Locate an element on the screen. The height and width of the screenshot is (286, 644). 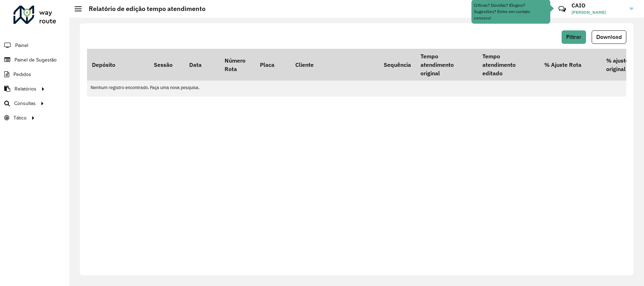
th: % Ajuste Rota is located at coordinates (570, 65).